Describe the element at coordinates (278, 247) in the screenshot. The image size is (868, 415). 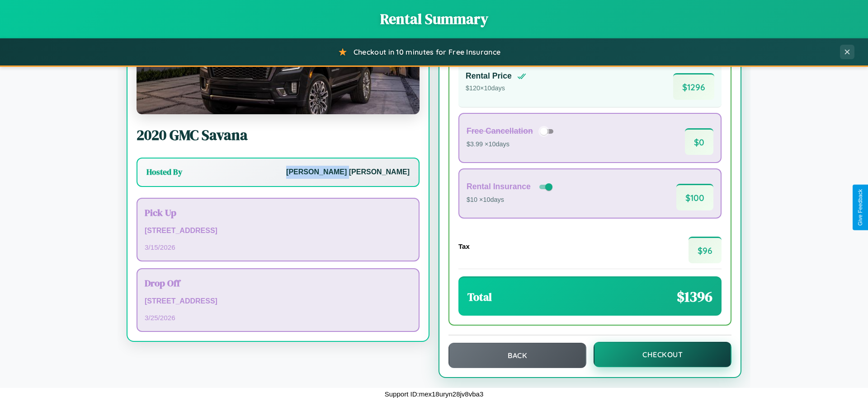
I see `p: 3 / 15 / 2026` at that location.